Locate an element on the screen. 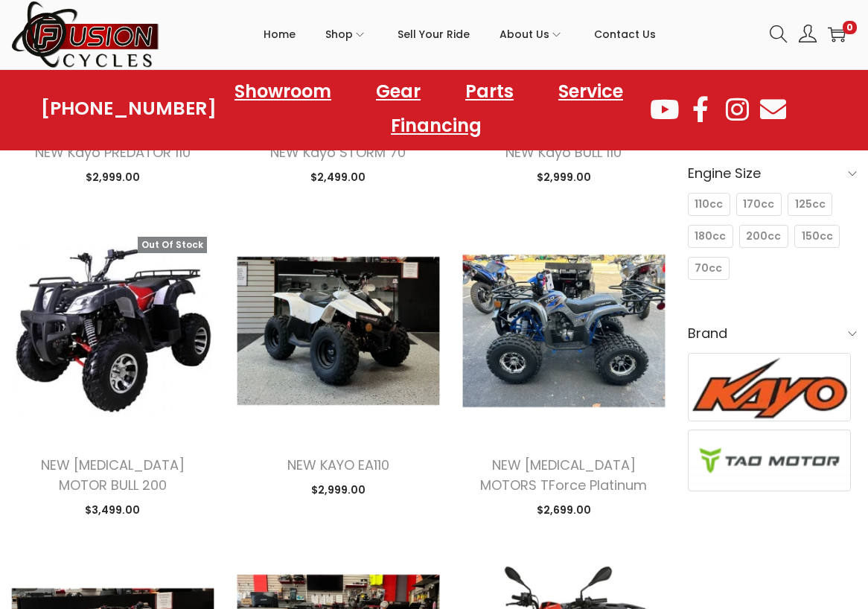 This screenshot has width=868, height=609. span: 3,499.00 is located at coordinates (112, 510).